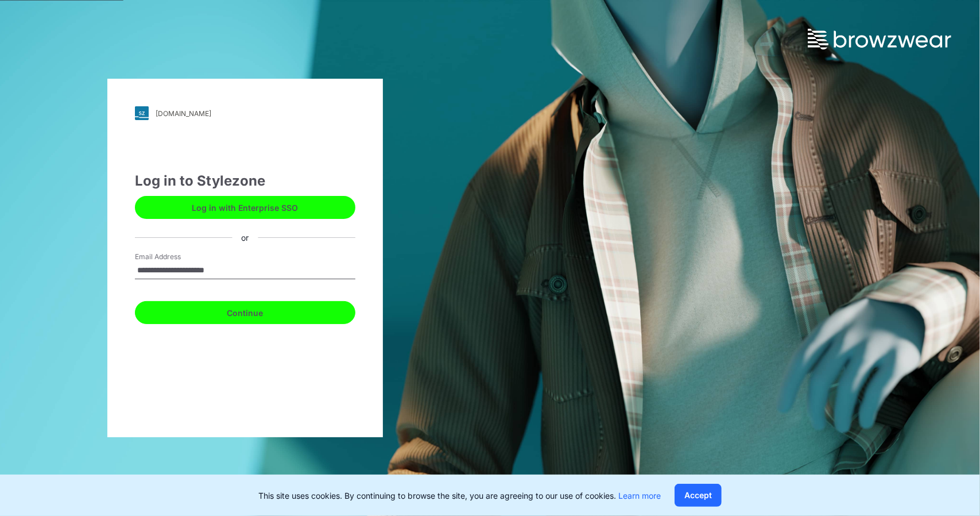 The width and height of the screenshot is (980, 516). What do you see at coordinates (459, 495) in the screenshot?
I see `p: This site uses cookies. By continuing to browse the site, you are agreeing to our use of cookies.` at bounding box center [459, 495].